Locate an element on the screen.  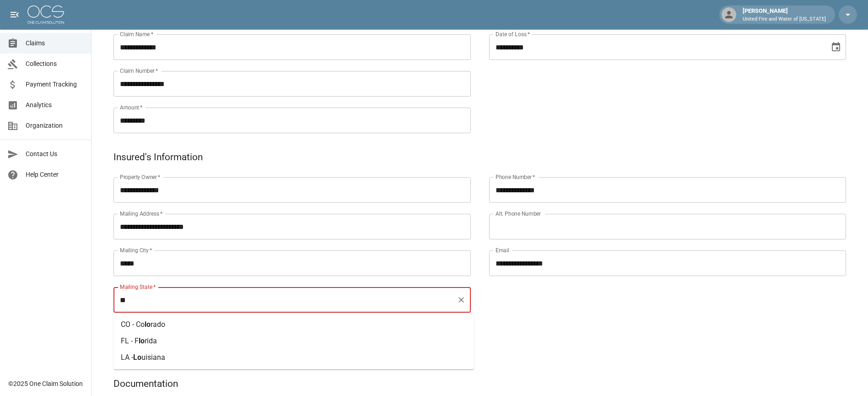
span: Lo is located at coordinates (138, 357).